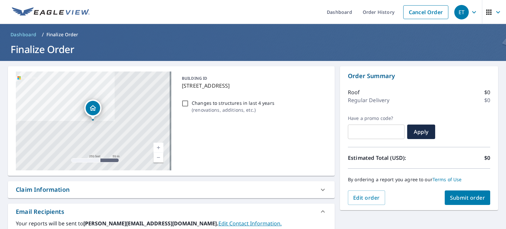  I want to click on nav: breadcrumb, so click(253, 35).